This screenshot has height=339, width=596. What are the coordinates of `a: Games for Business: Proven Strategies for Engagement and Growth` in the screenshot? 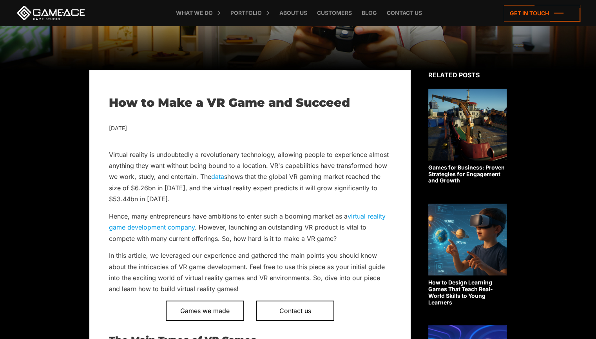 It's located at (468, 136).